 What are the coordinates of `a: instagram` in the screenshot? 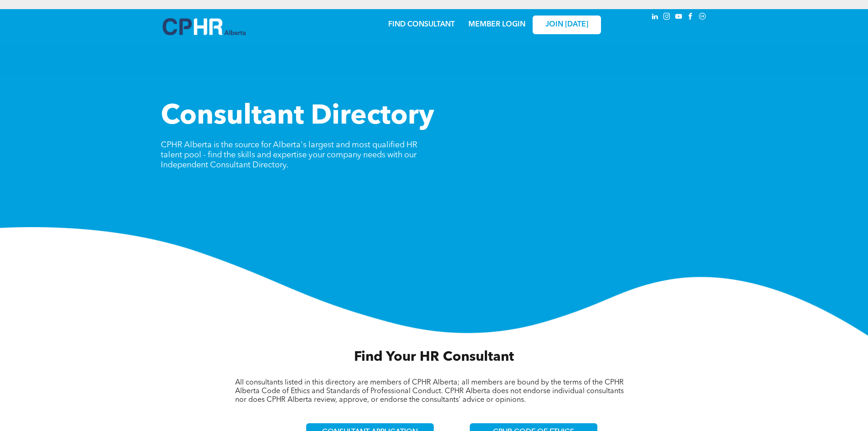 It's located at (667, 17).